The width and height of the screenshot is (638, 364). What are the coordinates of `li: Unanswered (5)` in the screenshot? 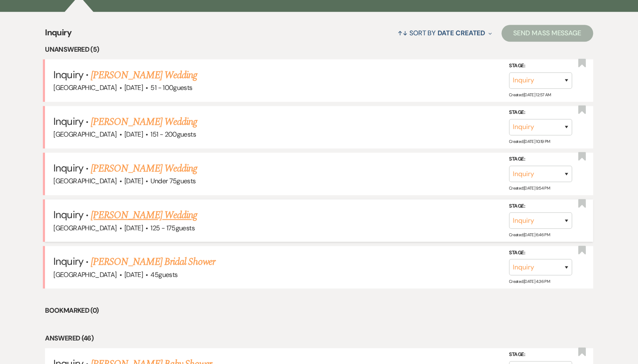 It's located at (319, 50).